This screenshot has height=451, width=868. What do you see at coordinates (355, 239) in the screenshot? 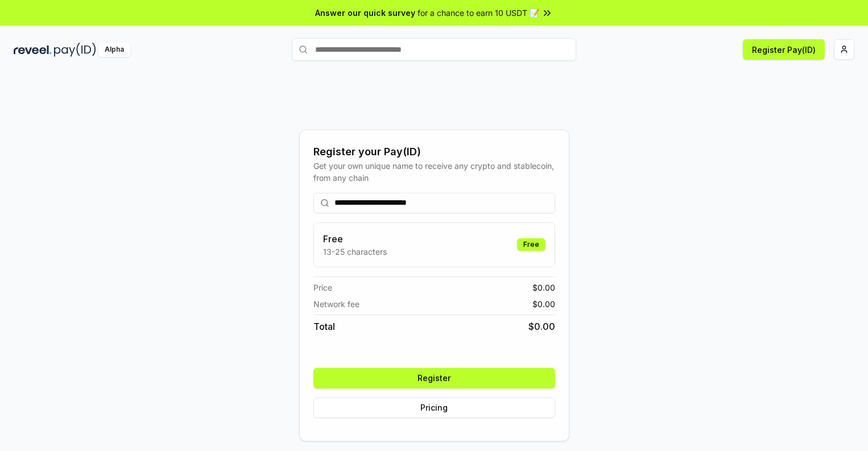
I see `h3: Free` at bounding box center [355, 239].